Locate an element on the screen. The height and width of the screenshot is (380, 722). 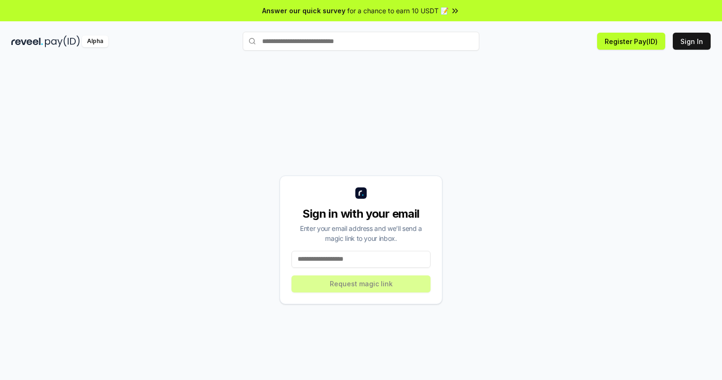
div: Sign in with your email is located at coordinates (361, 214).